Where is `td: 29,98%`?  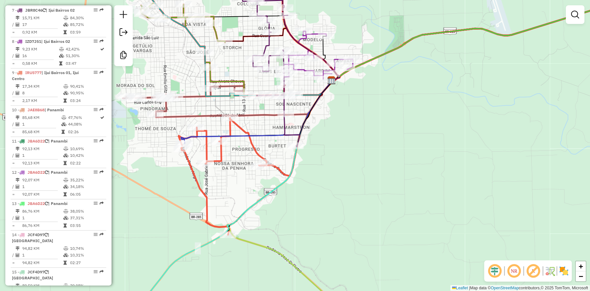 td: 29,98% is located at coordinates (86, 285).